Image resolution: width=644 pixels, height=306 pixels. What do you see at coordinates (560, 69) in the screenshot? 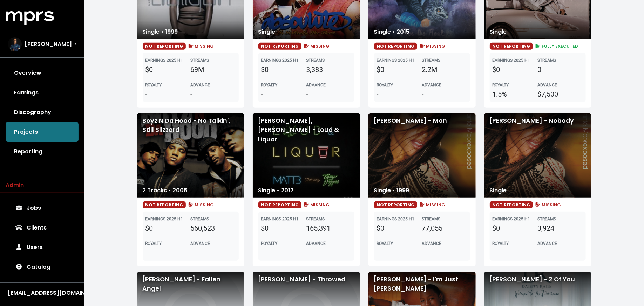
I see `div: 0` at bounding box center [560, 69].